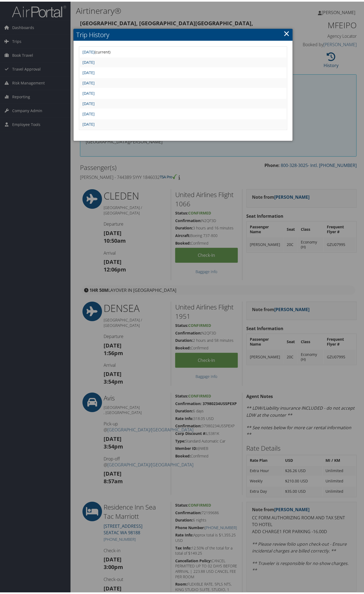 The image size is (364, 594). I want to click on td: (current), so click(183, 51).